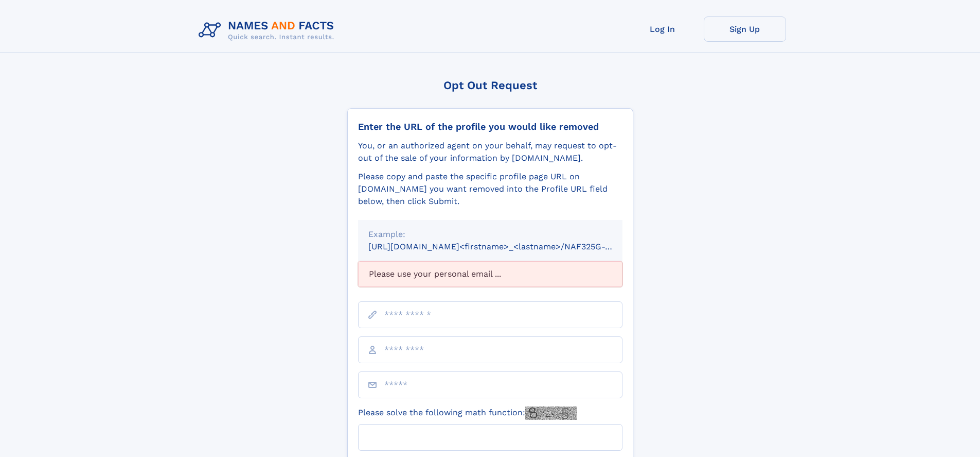  Describe the element at coordinates (467, 413) in the screenshot. I see `label: Please solve the following math function:` at that location.